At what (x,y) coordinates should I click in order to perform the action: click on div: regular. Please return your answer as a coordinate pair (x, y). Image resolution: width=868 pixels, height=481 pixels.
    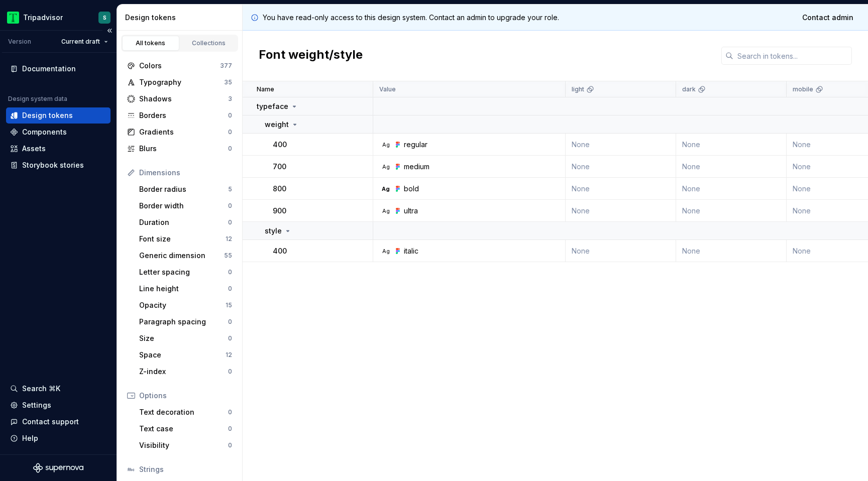
    Looking at the image, I should click on (415, 145).